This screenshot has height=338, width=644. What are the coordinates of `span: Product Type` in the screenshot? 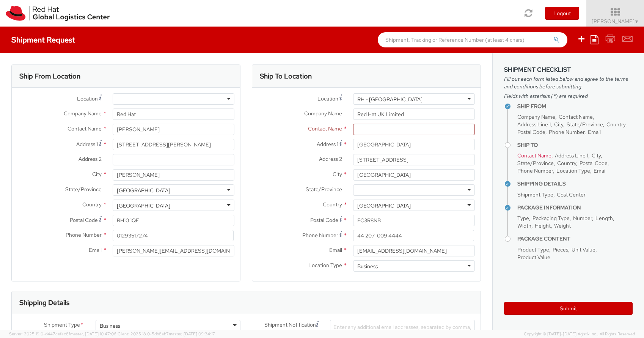 It's located at (533, 249).